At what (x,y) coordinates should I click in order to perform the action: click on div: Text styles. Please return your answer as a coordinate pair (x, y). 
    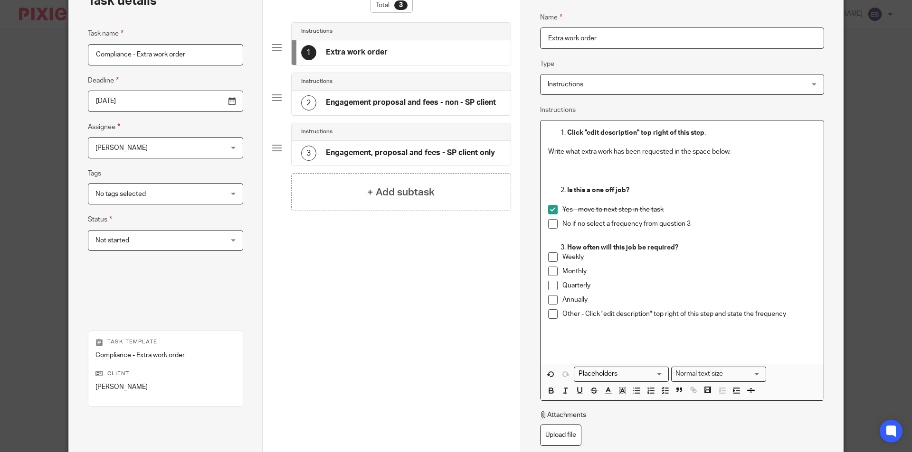
    Looking at the image, I should click on (718, 374).